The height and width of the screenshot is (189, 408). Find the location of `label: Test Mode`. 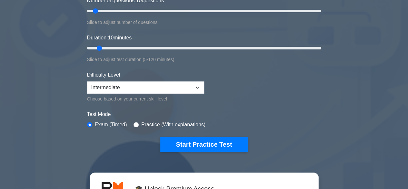

label: Test Mode is located at coordinates (204, 114).